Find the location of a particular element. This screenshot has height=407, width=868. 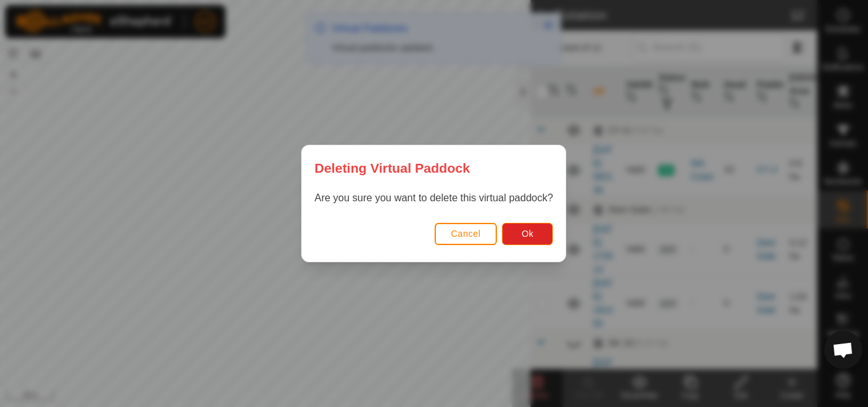

span: Cancel is located at coordinates (466, 234).